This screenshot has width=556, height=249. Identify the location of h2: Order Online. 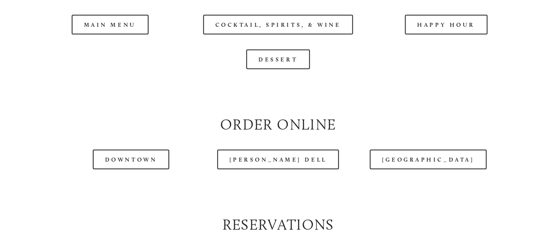
(278, 124).